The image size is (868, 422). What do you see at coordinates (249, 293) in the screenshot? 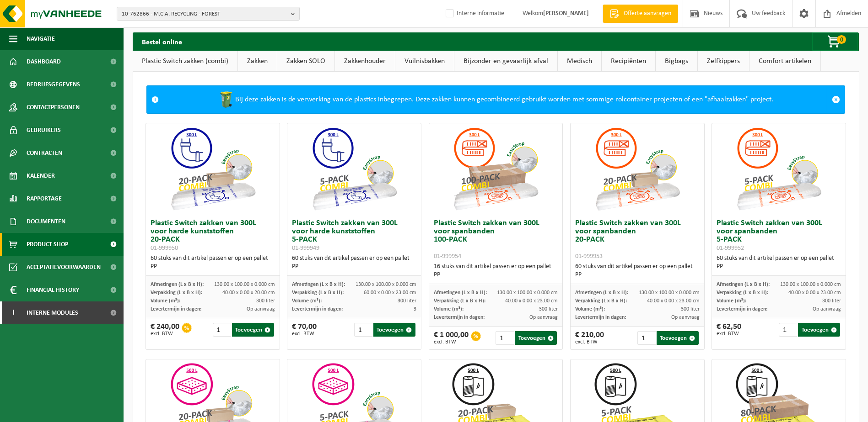
I see `span: 40.00 x 0.00 x 20.00 cm` at bounding box center [249, 293].